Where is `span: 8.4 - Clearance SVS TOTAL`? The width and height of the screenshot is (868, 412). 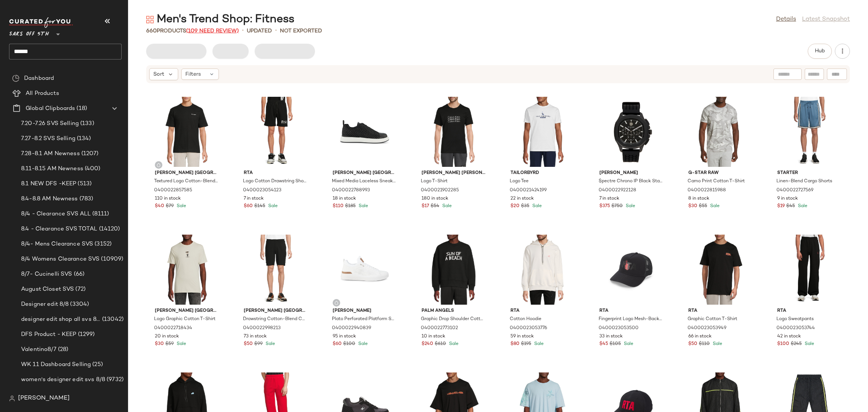 span: 8.4 - Clearance SVS TOTAL is located at coordinates (59, 229).